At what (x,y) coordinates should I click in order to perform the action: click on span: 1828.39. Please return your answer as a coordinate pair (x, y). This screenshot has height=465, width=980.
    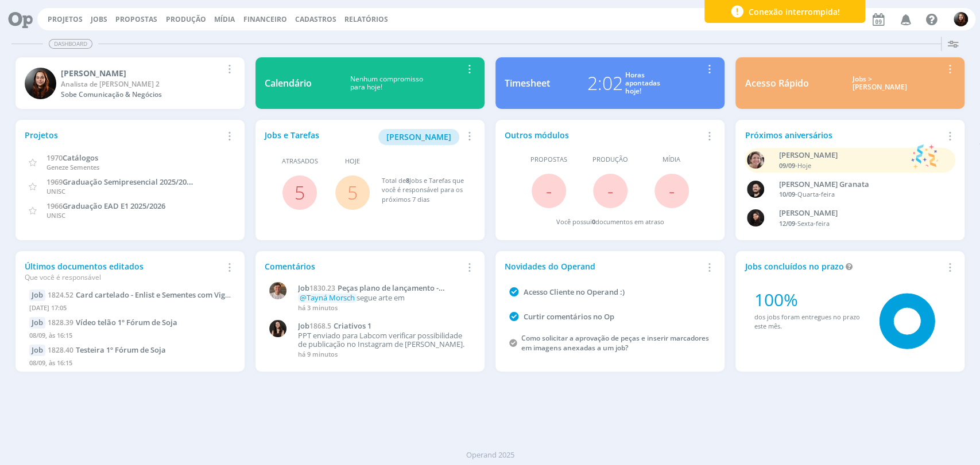
    Looking at the image, I should click on (60, 323).